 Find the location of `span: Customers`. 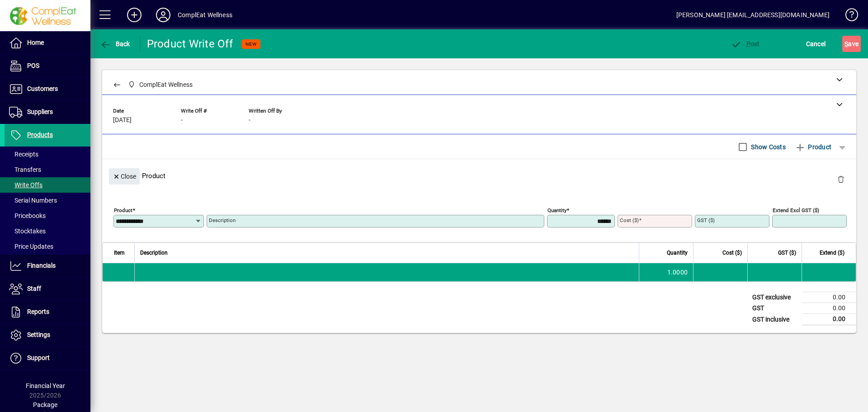

span: Customers is located at coordinates (43, 88).